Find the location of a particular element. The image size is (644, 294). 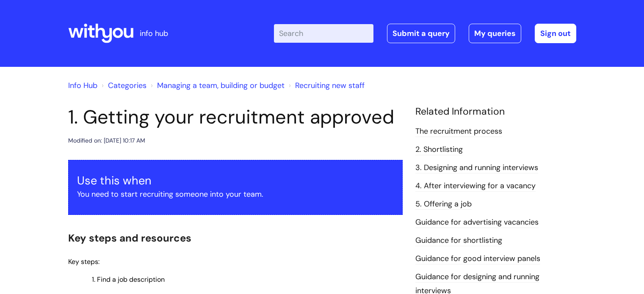

h1: 1. Getting your recruitment approved is located at coordinates (235, 117).